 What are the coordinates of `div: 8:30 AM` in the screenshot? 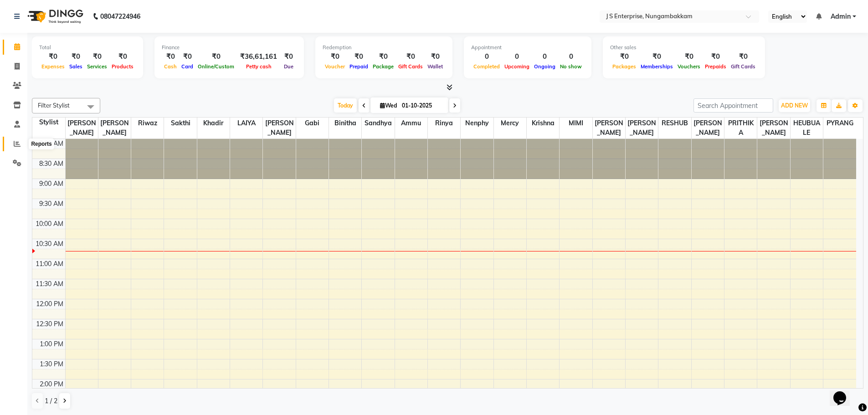 It's located at (51, 164).